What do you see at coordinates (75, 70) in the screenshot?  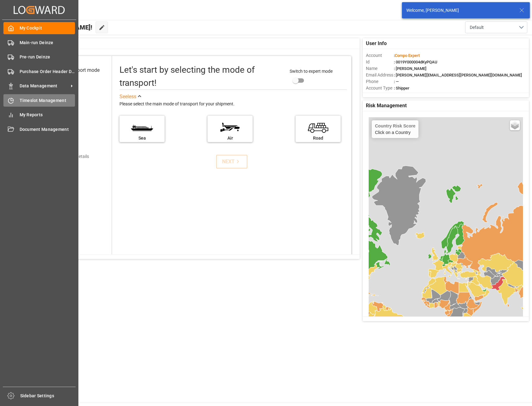 I see `div: Select transport mode` at bounding box center [75, 70].